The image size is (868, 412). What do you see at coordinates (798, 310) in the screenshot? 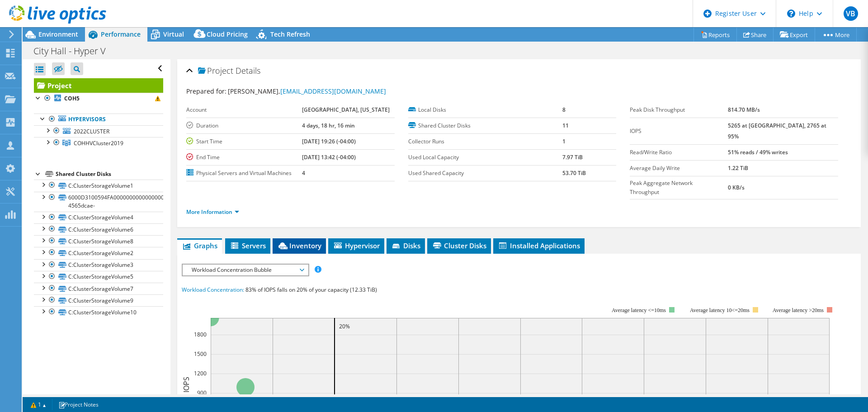
I see `text: Average latency >20ms` at bounding box center [798, 310].